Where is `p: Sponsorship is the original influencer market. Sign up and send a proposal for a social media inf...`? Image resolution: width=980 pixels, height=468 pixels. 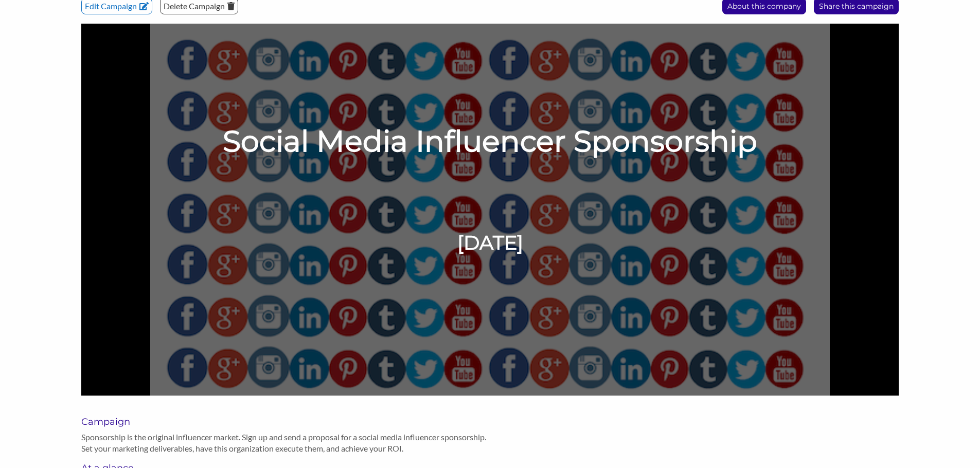 p: Sponsorship is the original influencer market. Sign up and send a proposal for a social media inf... is located at coordinates (286, 443).